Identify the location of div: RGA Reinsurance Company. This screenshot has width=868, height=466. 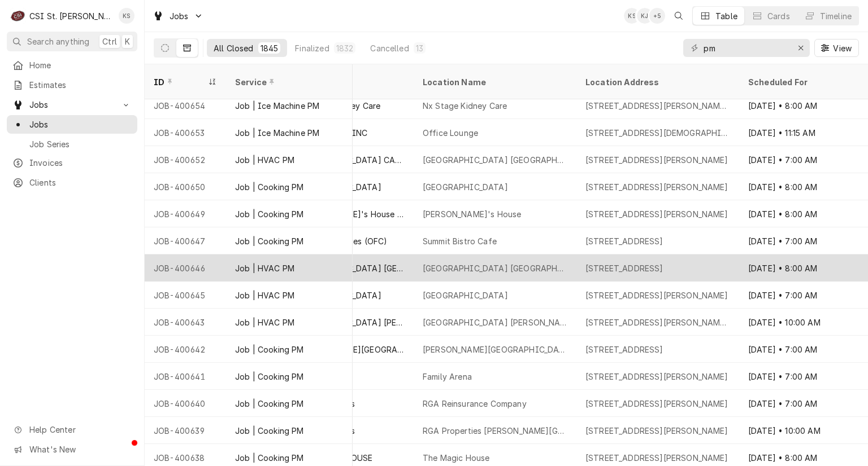
(475, 404).